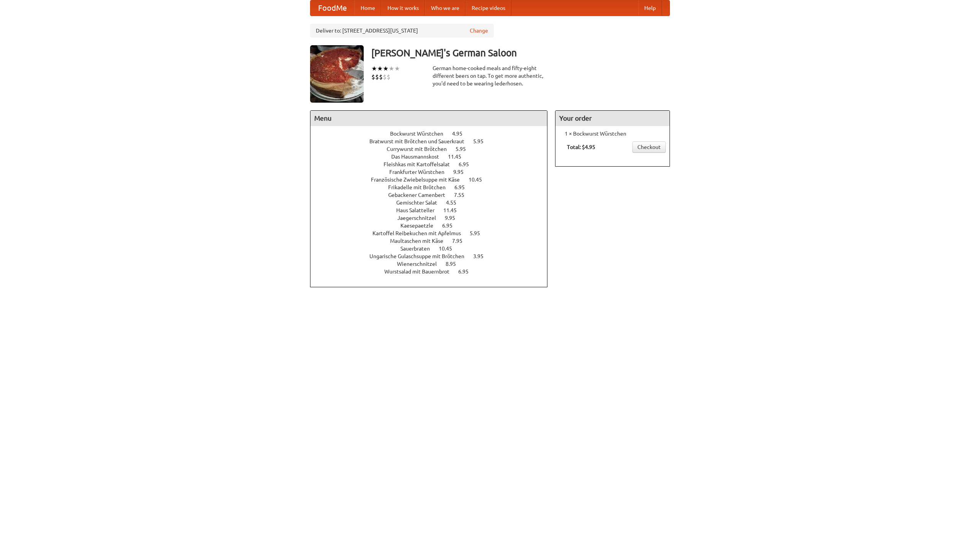 This screenshot has height=542, width=980. What do you see at coordinates (421, 141) in the screenshot?
I see `span: Bratwurst mit Brötchen und Sauerkraut` at bounding box center [421, 141].